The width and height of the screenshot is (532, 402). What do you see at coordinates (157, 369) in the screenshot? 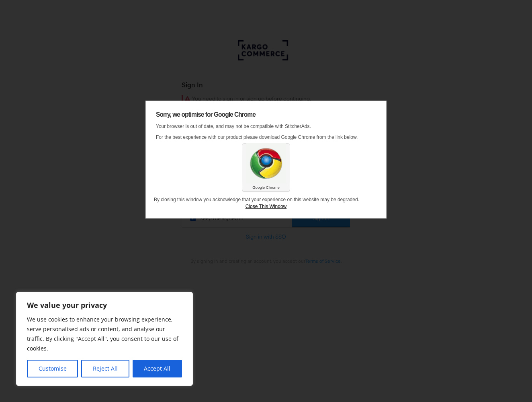
I see `button: Accept All` at bounding box center [157, 369].